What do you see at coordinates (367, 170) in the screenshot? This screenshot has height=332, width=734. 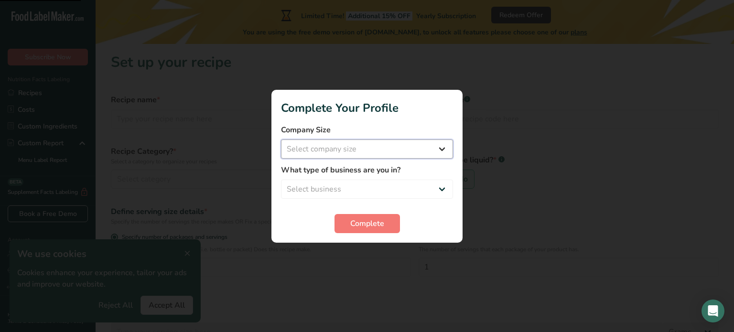 I see `label: What type of business are you in?` at bounding box center [367, 170].